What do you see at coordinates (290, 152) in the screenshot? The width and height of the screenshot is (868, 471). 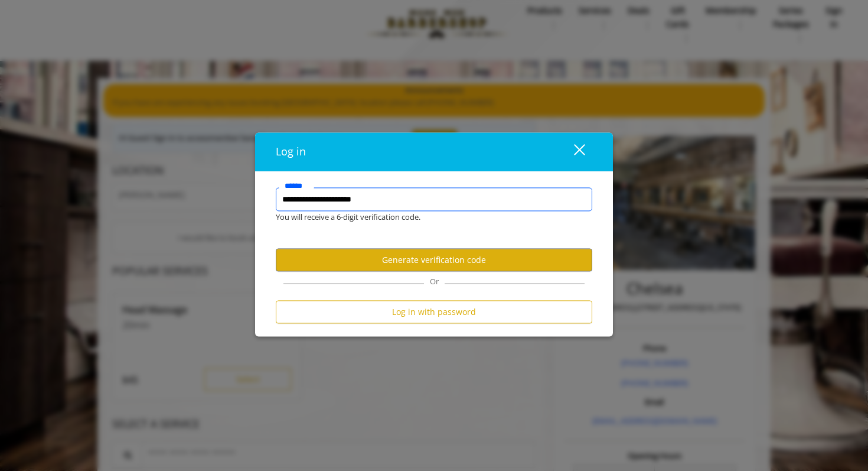 I see `span: Log in` at bounding box center [290, 152].